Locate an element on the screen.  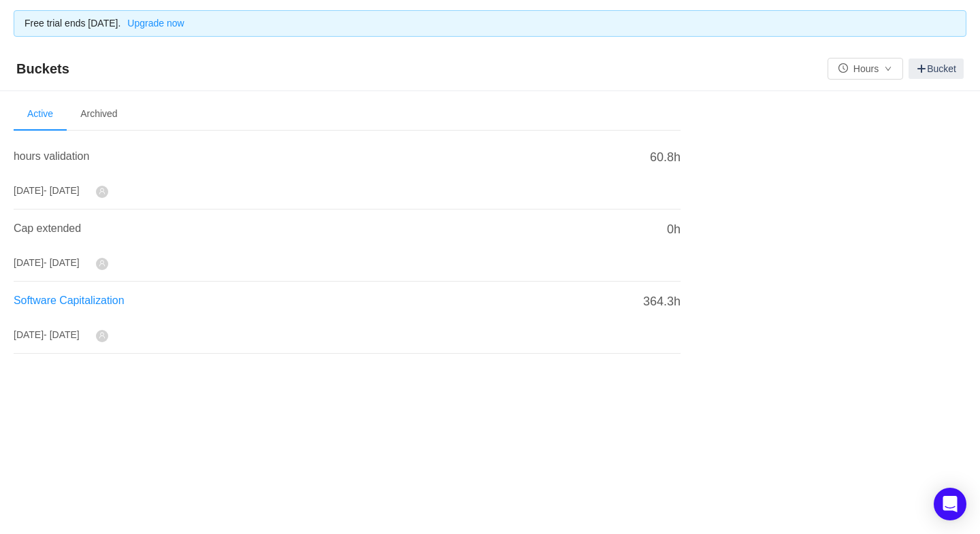
span: 60.8h is located at coordinates (665, 157).